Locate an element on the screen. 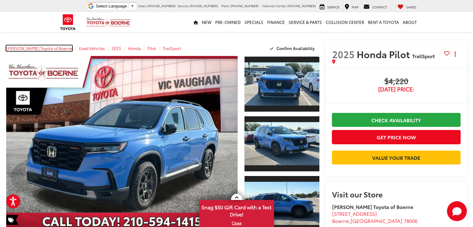 The width and height of the screenshot is (473, 227). span: Boerne is located at coordinates (340, 221).